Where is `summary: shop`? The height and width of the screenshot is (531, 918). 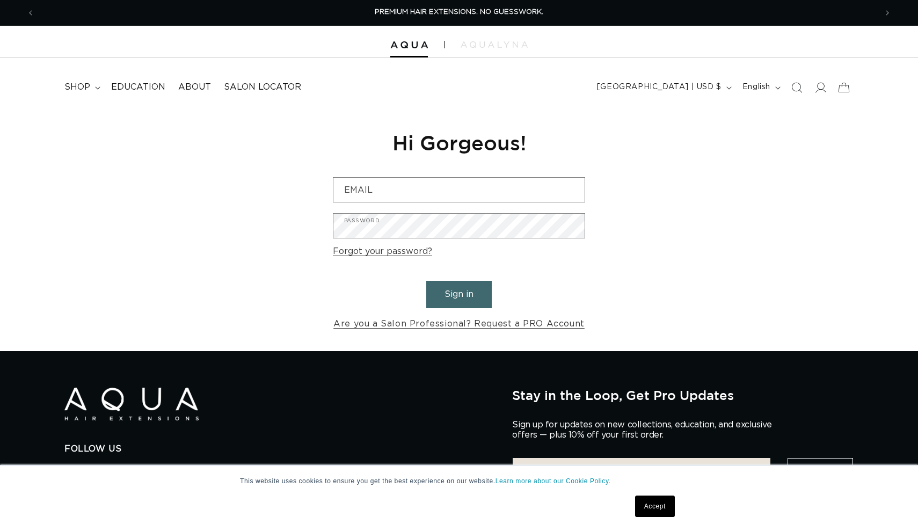
summary: shop is located at coordinates (81, 87).